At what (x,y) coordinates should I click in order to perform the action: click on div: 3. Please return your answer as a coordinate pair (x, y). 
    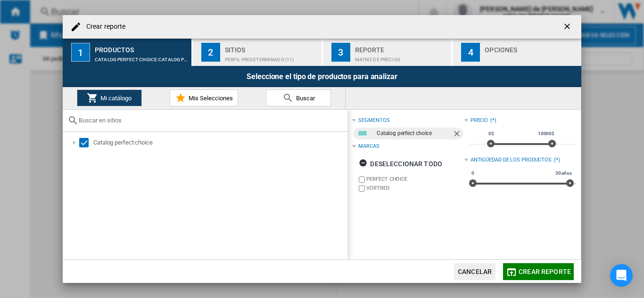
    Looking at the image, I should click on (341, 52).